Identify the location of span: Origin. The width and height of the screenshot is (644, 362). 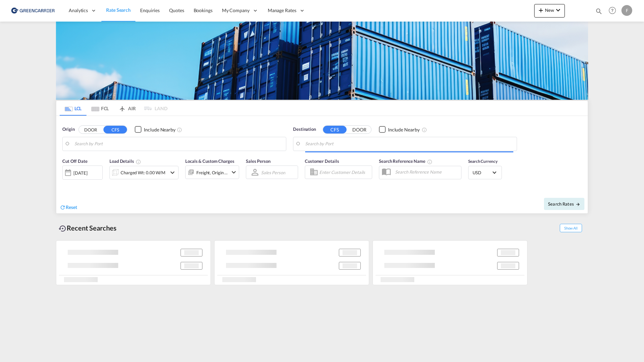
(68, 130).